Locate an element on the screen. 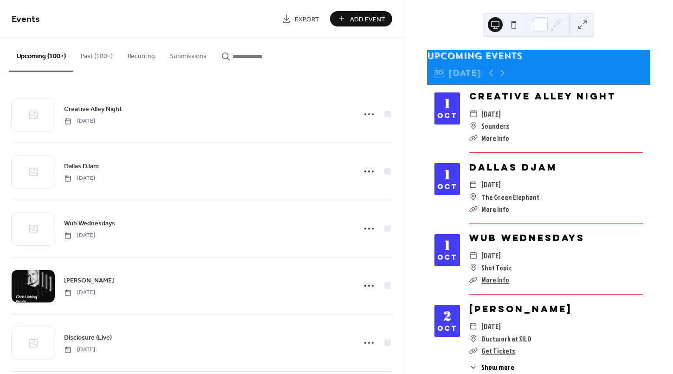 The width and height of the screenshot is (673, 374). button: ​Show more is located at coordinates (491, 367).